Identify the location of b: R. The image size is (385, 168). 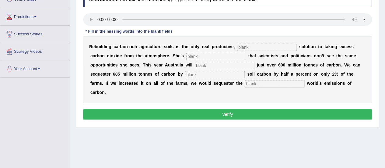
(91, 47).